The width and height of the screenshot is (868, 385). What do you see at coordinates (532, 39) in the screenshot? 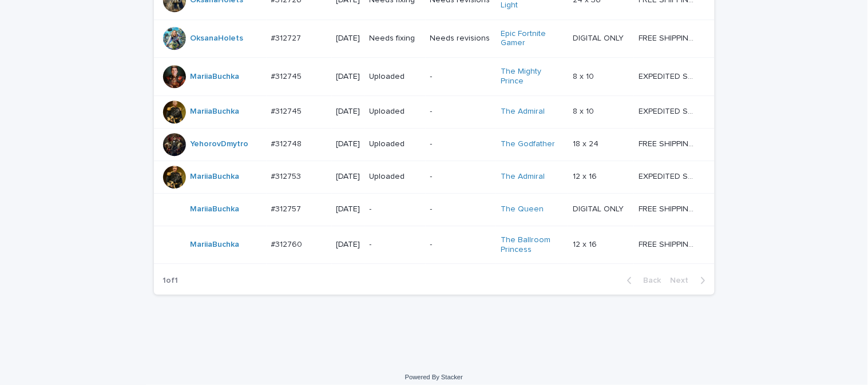
I see `a: Epic Fortnite Gamer` at bounding box center [532, 39].